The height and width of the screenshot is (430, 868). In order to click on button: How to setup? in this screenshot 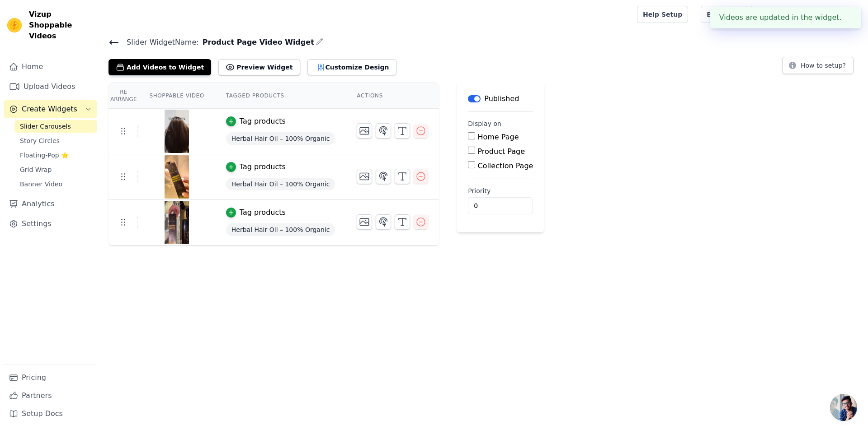, I will do `click(818, 65)`.